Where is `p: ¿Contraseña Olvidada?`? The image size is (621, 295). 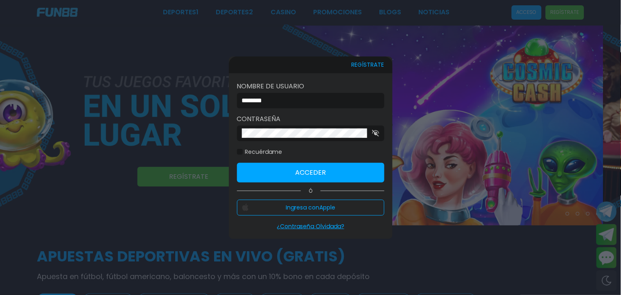 p: ¿Contraseña Olvidada? is located at coordinates (310, 226).